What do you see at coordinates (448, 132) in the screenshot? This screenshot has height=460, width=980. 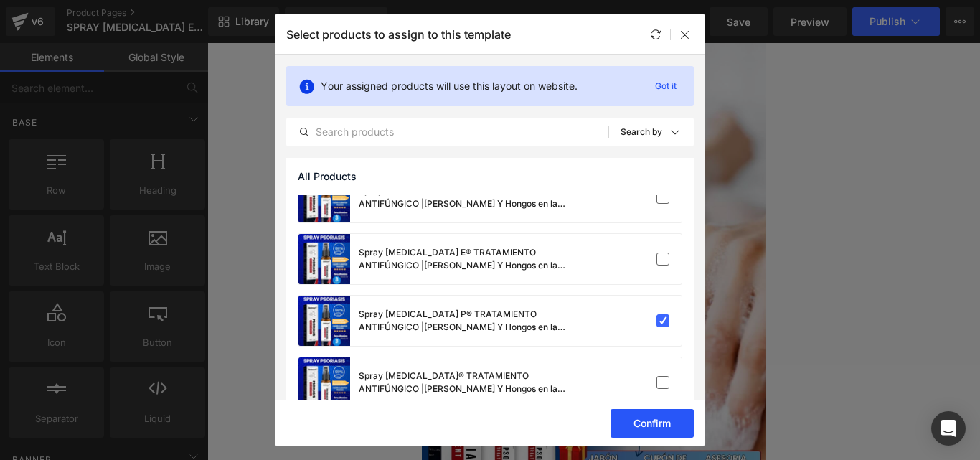 I see `input: Search products` at bounding box center [448, 132].